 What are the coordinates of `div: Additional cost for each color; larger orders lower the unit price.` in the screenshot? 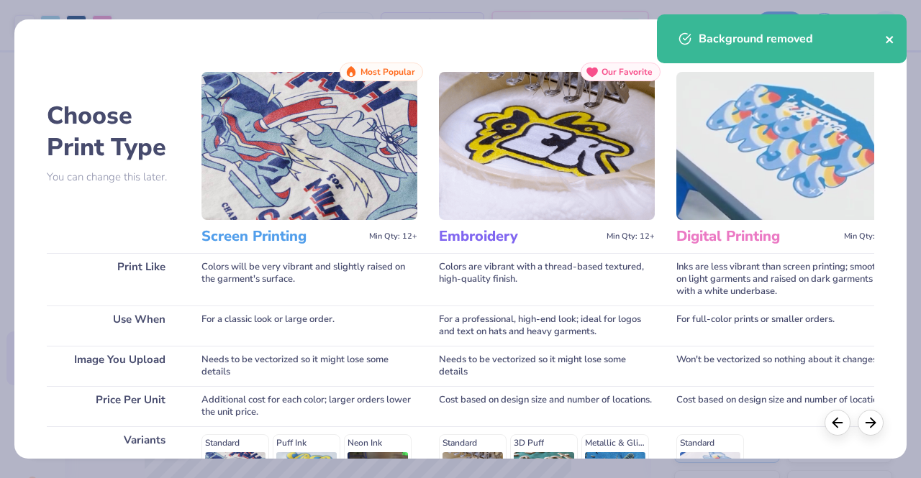 It's located at (309, 406).